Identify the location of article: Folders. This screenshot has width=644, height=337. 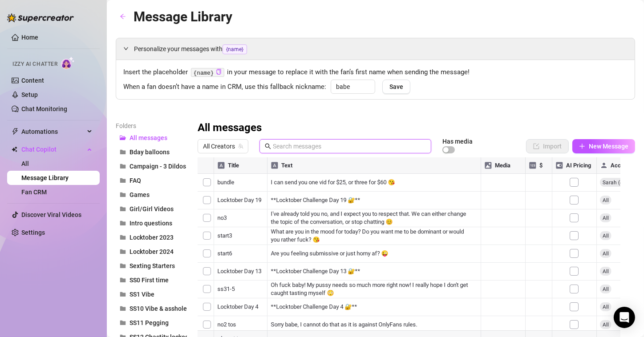
(151, 126).